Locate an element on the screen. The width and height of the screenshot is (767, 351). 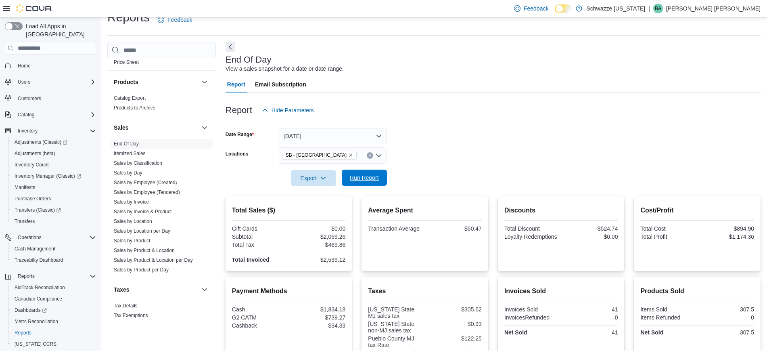
label: Locations is located at coordinates (237, 154).